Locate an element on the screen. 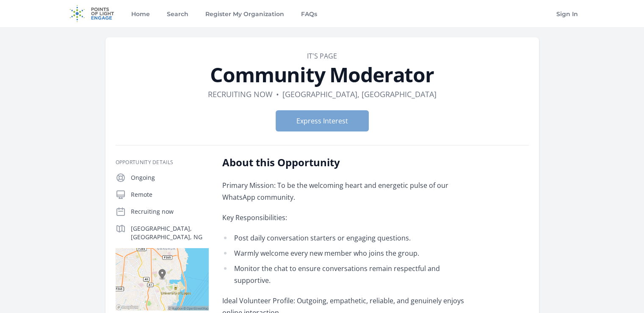 Image resolution: width=644 pixels, height=313 pixels. p: Remote is located at coordinates (170, 195).